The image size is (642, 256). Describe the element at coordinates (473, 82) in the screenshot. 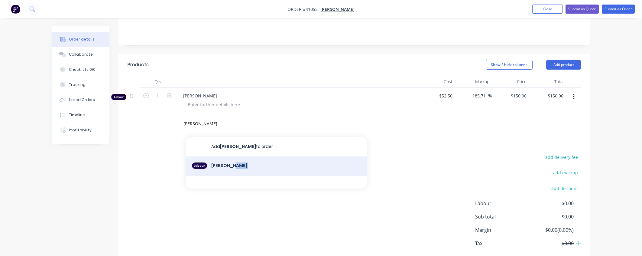

I see `div: Markup` at that location.